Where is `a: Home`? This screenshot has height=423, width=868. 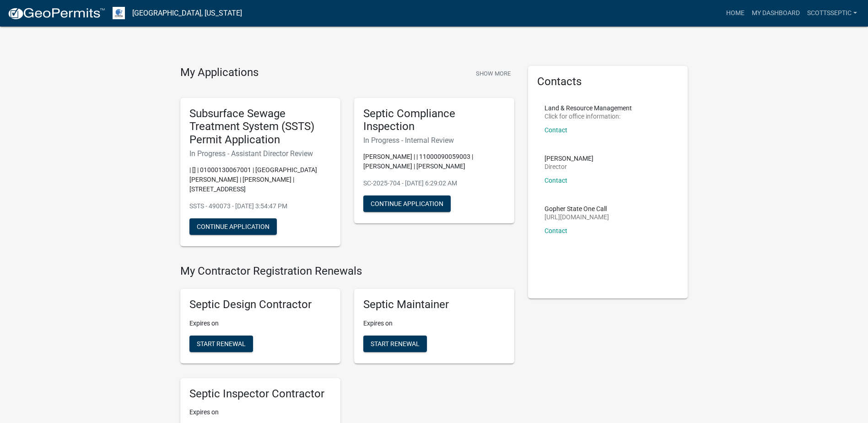
a: Home is located at coordinates (736, 13).